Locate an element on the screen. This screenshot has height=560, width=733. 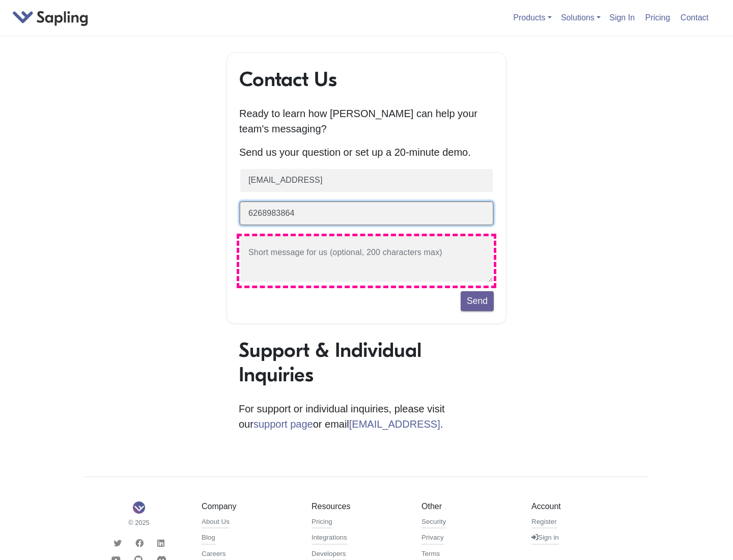
input: Phone number (optional) is located at coordinates (366, 213).